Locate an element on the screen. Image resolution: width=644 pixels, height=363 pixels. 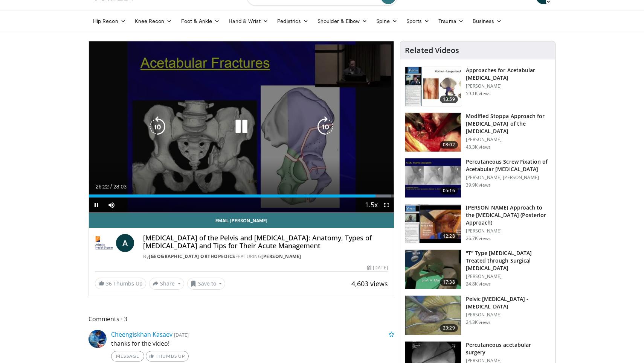
a: Business is located at coordinates (487, 21).